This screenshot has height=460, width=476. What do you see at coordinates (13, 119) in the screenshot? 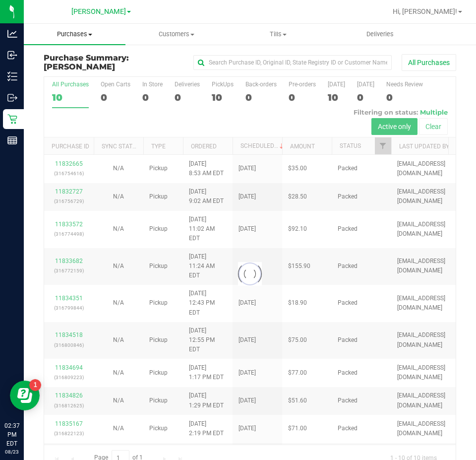
I see `inline-svg: Retail` at bounding box center [13, 119].